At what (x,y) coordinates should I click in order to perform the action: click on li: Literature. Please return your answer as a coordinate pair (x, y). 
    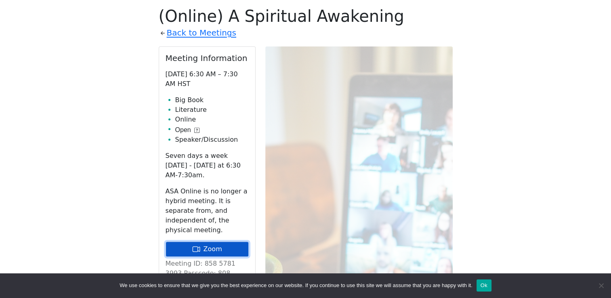
    Looking at the image, I should click on (212, 110).